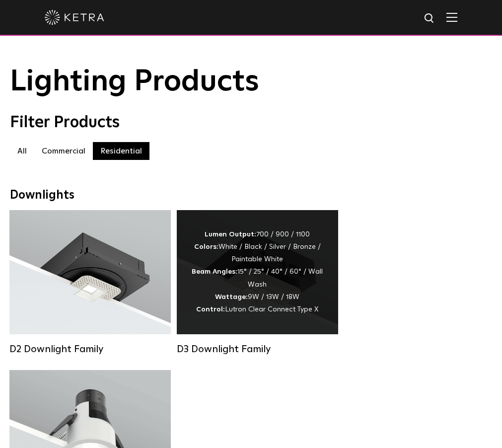 Image resolution: width=502 pixels, height=448 pixels. I want to click on span: Lutron Clear Connect Type X, so click(272, 310).